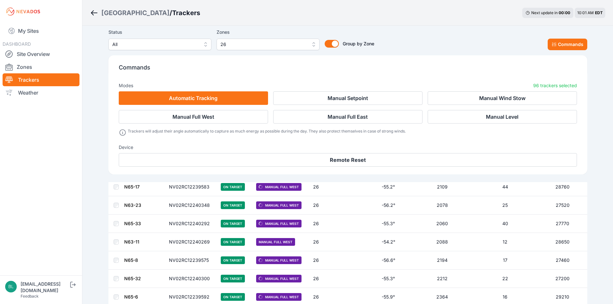 The image size is (613, 304). Describe the element at coordinates (160, 44) in the screenshot. I see `button: All` at that location.